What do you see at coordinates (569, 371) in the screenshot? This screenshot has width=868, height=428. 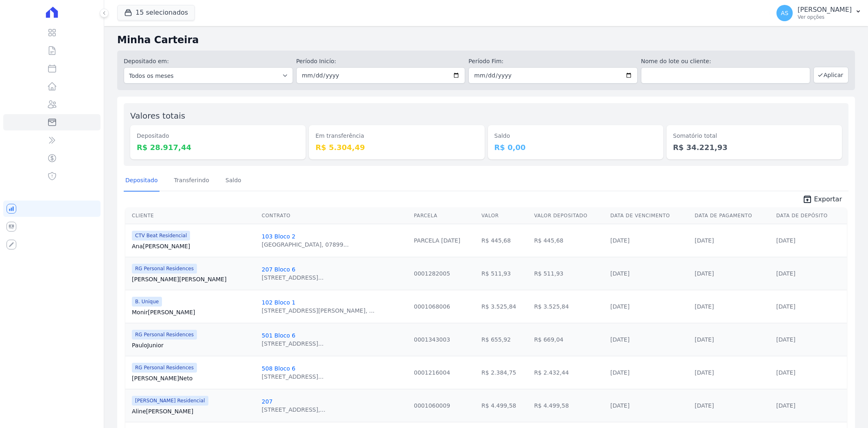 I see `td: R$ 2.432,44` at bounding box center [569, 371].